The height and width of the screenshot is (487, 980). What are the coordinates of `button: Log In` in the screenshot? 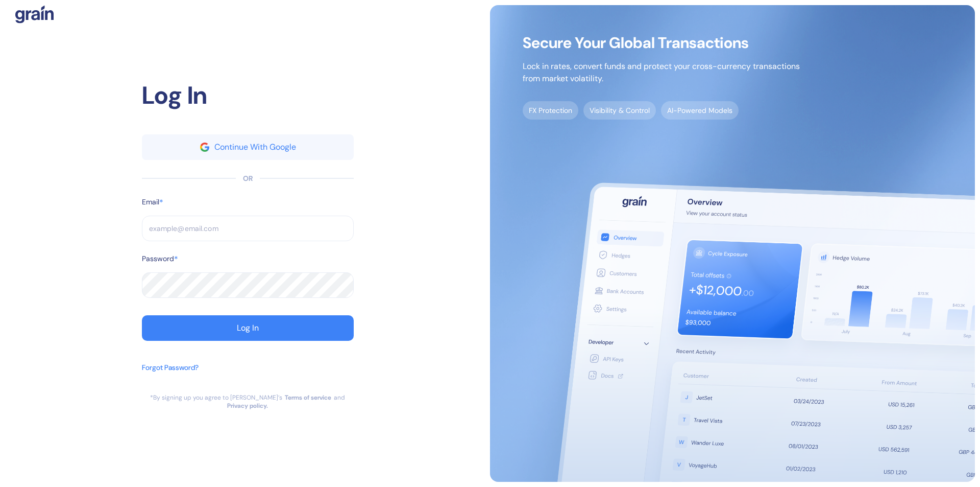 It's located at (247, 328).